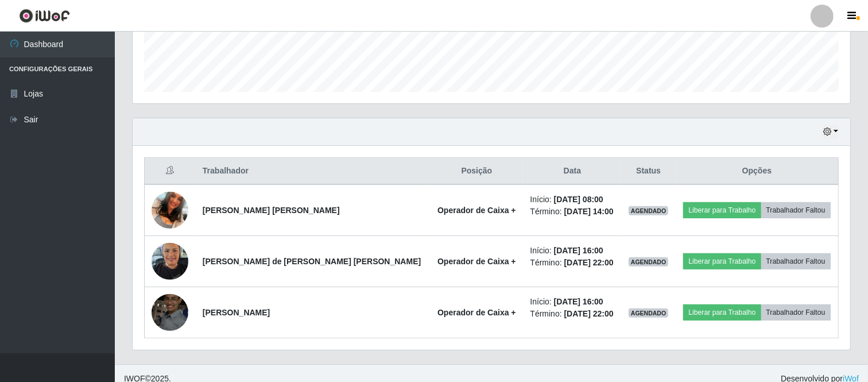 The width and height of the screenshot is (868, 382). Describe the element at coordinates (572, 171) in the screenshot. I see `th: Data` at that location.